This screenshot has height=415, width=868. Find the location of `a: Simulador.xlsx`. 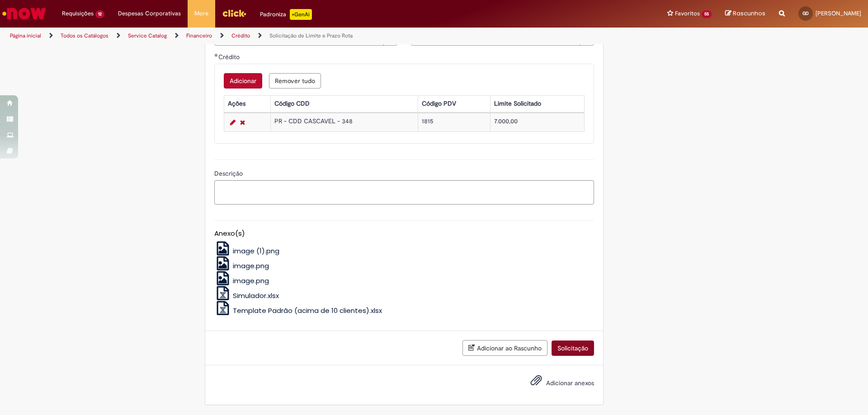

a: Simulador.xlsx is located at coordinates (246, 296).